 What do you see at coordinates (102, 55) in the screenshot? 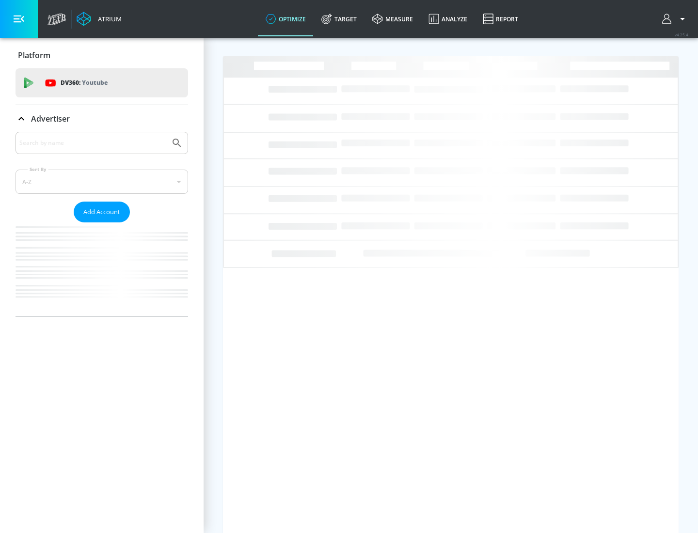
I see `div: Platform` at bounding box center [102, 55].